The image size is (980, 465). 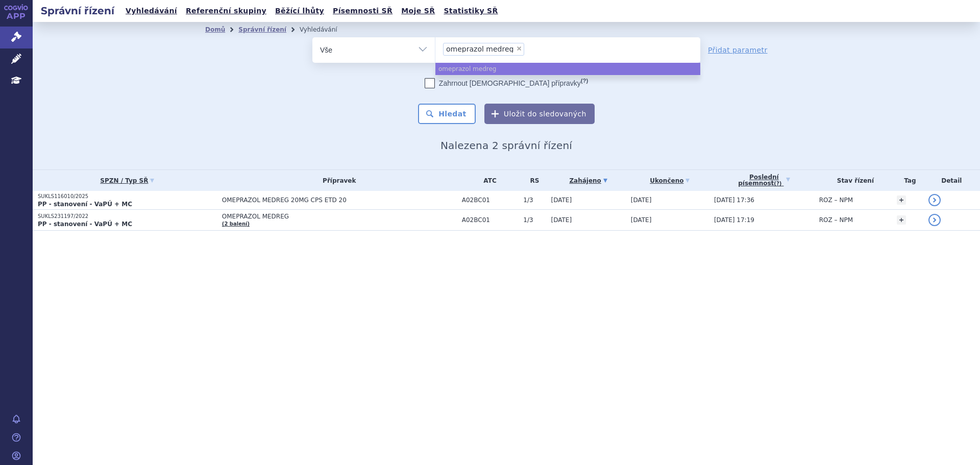 What do you see at coordinates (539, 114) in the screenshot?
I see `button: Uložit do sledovaných` at bounding box center [539, 114].